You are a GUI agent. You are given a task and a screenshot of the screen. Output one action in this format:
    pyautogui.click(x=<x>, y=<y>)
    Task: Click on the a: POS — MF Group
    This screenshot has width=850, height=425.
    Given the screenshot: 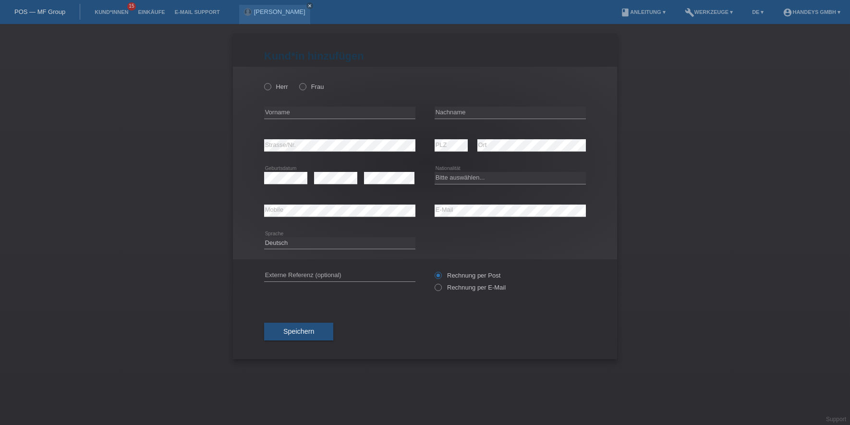 What is the action you would take?
    pyautogui.click(x=40, y=12)
    